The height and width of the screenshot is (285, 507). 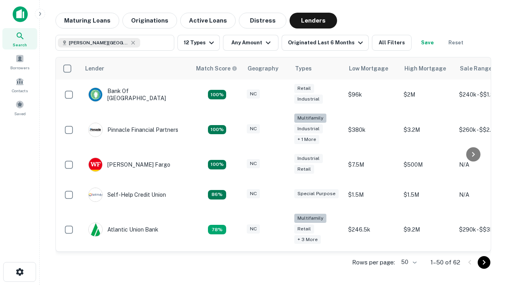 What do you see at coordinates (20, 114) in the screenshot?
I see `span: Saved` at bounding box center [20, 114].